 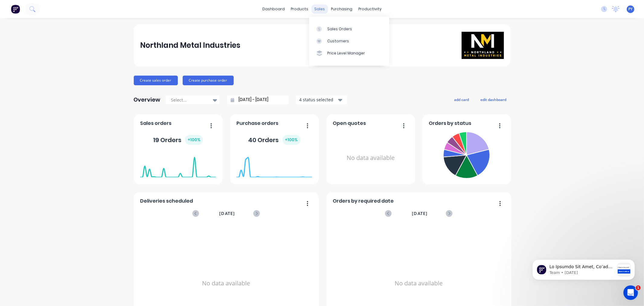 I want to click on div: Overview, so click(x=147, y=99).